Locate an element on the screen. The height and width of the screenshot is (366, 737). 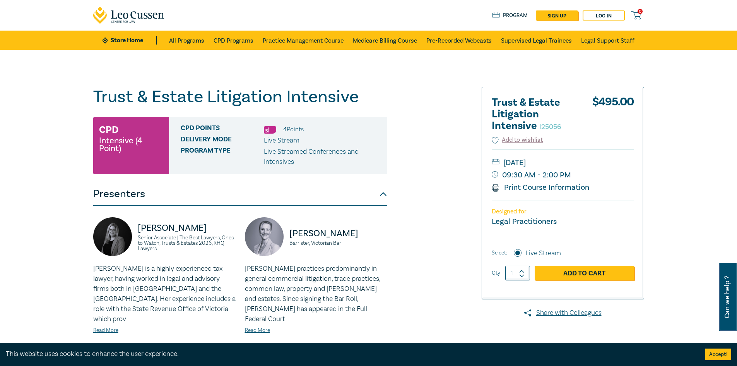
img: https://s3.ap-southeast-2.amazonaws.com/leo-cussen-store-production-content/Contacts/Laura%20Huss... is located at coordinates (113, 236).